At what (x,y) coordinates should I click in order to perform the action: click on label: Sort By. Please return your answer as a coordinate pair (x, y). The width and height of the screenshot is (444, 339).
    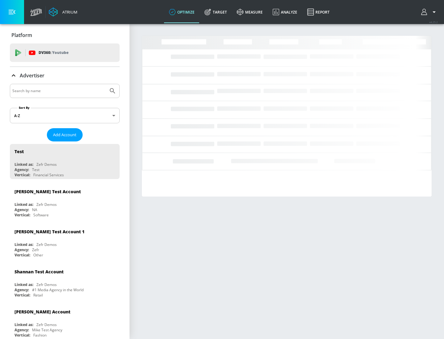
    Looking at the image, I should click on (24, 108).